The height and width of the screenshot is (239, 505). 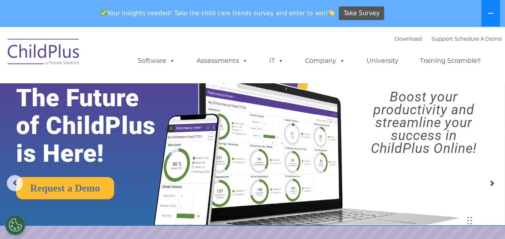 What do you see at coordinates (440, 195) in the screenshot?
I see `div: Chat Widget` at bounding box center [440, 195].